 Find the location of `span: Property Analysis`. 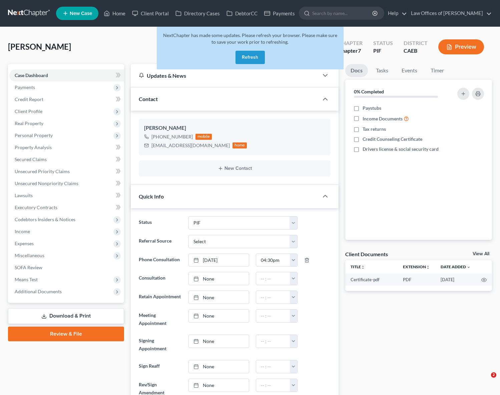

span: Property Analysis is located at coordinates (33, 147).